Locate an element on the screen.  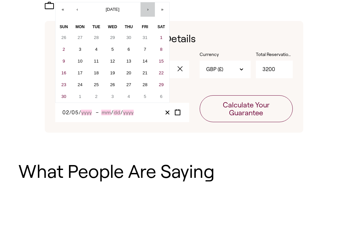
abbr: November 4, 2025 is located at coordinates (96, 49).